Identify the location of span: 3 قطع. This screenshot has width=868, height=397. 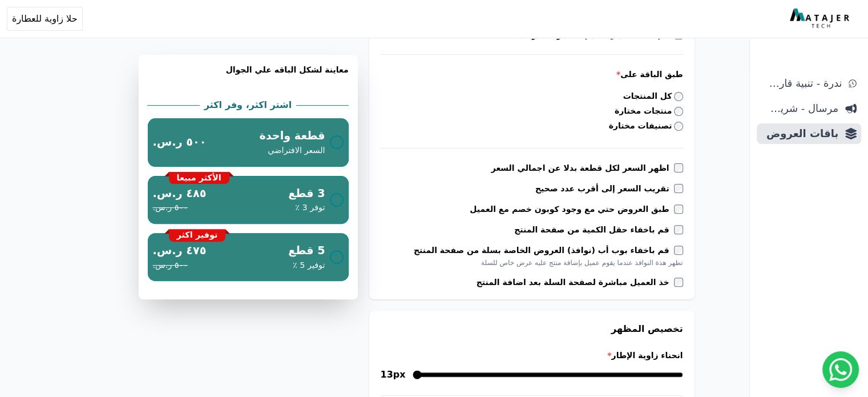
(306, 194).